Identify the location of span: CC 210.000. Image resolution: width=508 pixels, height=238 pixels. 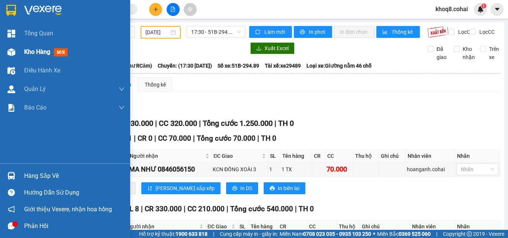
(206, 209).